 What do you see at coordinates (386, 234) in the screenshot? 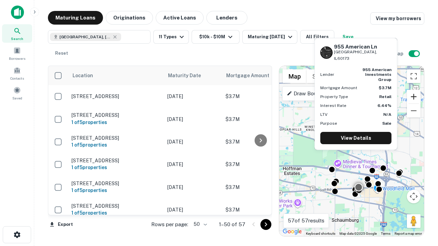
I see `a: Terms` at bounding box center [386, 234].